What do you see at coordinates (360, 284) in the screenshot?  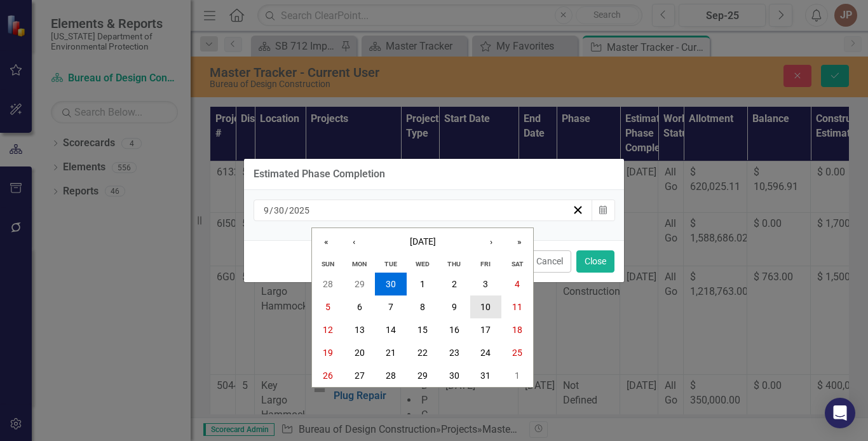 I see `button: September 29, 2025` at bounding box center [360, 284].